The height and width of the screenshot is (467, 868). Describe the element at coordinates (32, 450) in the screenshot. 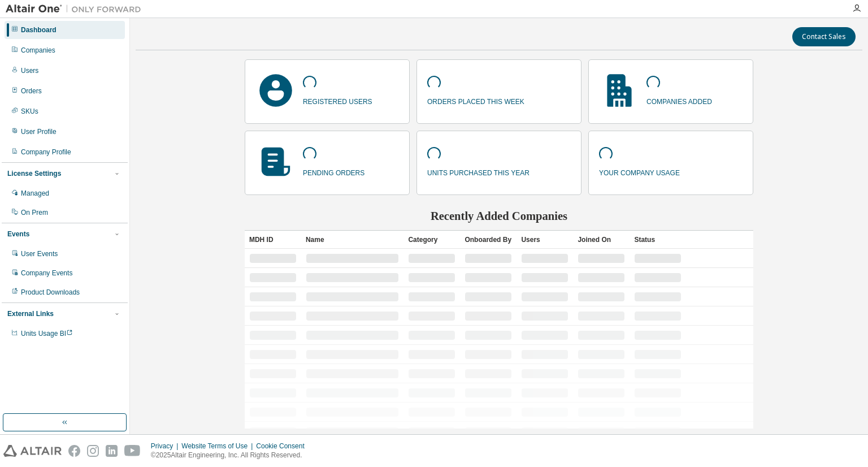

I see `img: altair_logo.svg` at that location.